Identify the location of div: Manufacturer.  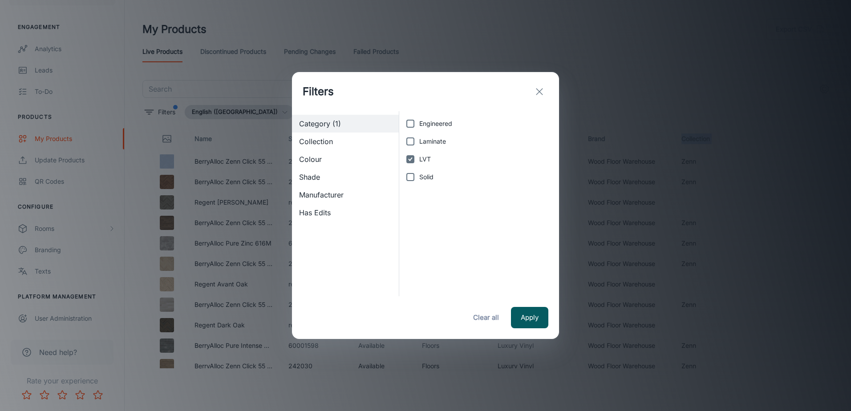
(345, 195).